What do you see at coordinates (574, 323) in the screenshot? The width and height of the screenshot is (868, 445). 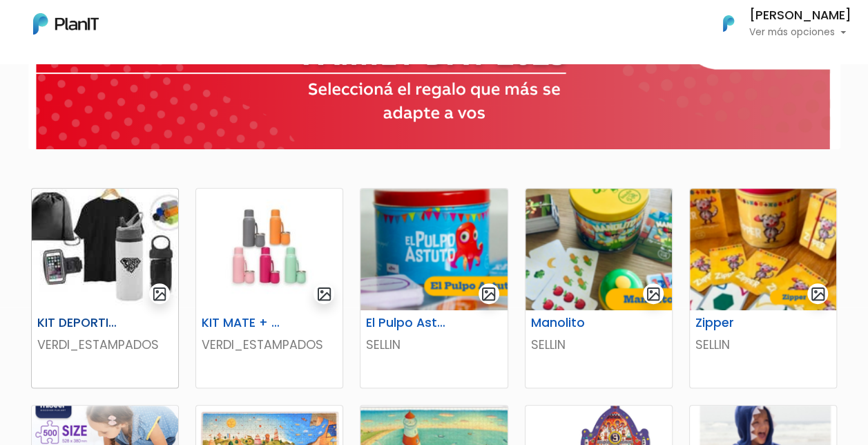 I see `h6: Manolito` at bounding box center [574, 323].